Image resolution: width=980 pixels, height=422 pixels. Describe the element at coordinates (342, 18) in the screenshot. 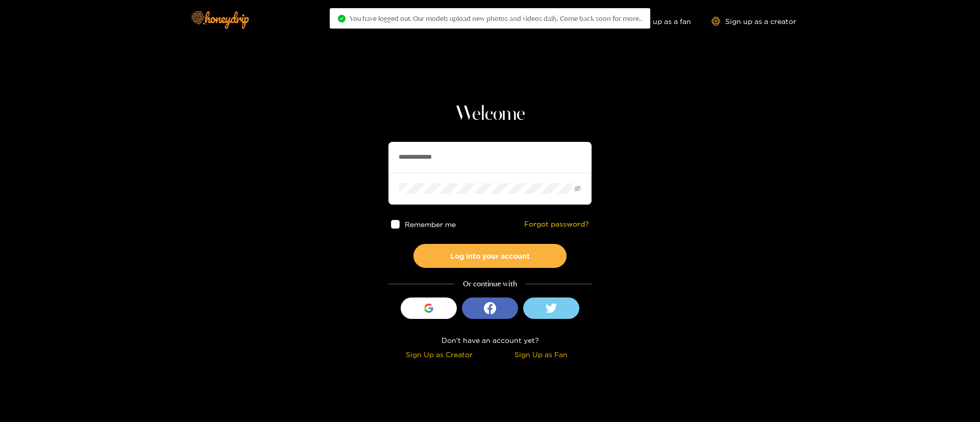

I see `span: check-circle` at that location.